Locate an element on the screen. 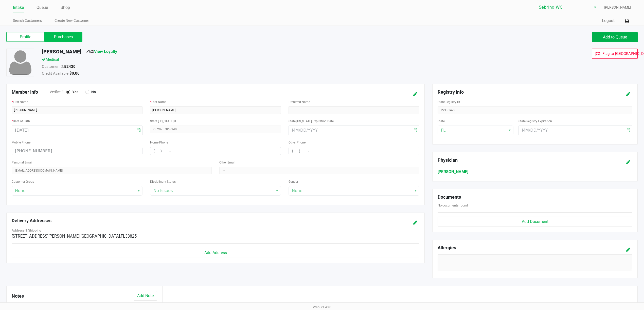  label: State Registry Expiration is located at coordinates (535, 121).